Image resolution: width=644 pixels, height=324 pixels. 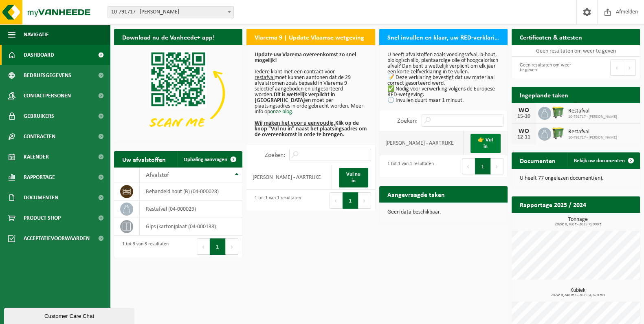 I want to click on span: 2024: 9,240 m3 - 2025: 4,620 m3, so click(x=577, y=295).